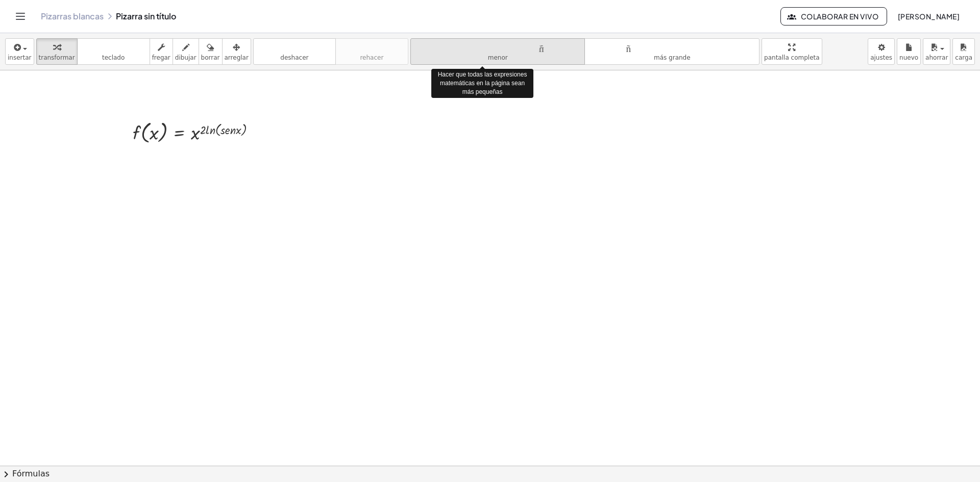  What do you see at coordinates (881, 51) in the screenshot?
I see `button: ajustes` at bounding box center [881, 51].